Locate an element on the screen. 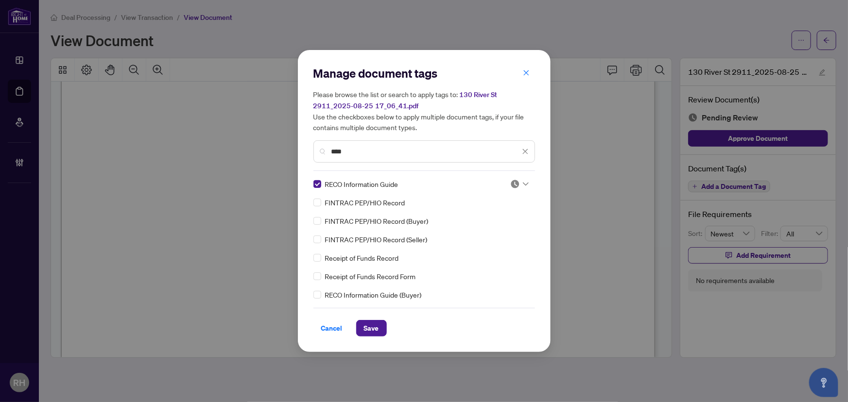 The width and height of the screenshot is (848, 402). img: status is located at coordinates (515, 184).